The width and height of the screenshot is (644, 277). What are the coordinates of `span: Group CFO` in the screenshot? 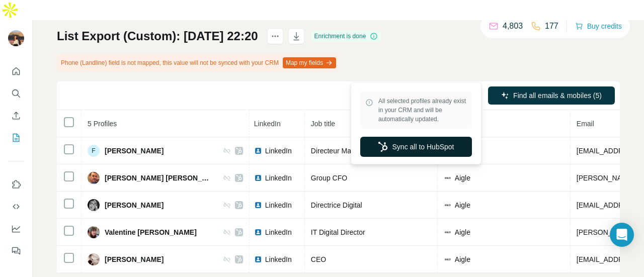 It's located at (329, 178).